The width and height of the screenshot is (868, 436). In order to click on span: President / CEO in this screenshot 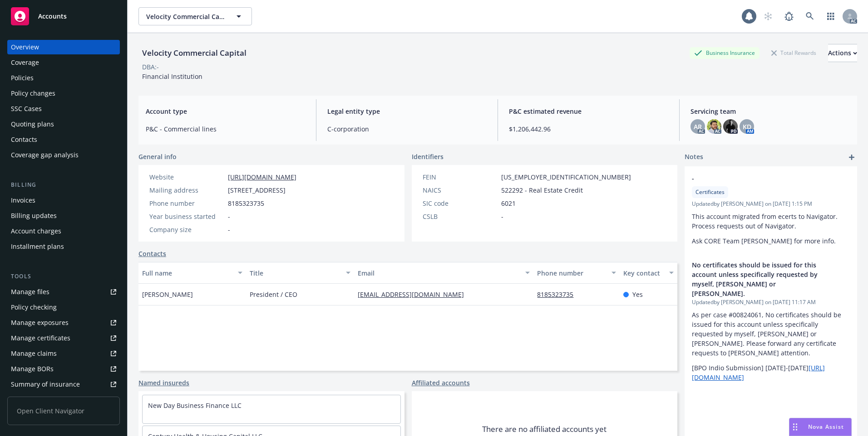, I will do `click(273, 294)`.